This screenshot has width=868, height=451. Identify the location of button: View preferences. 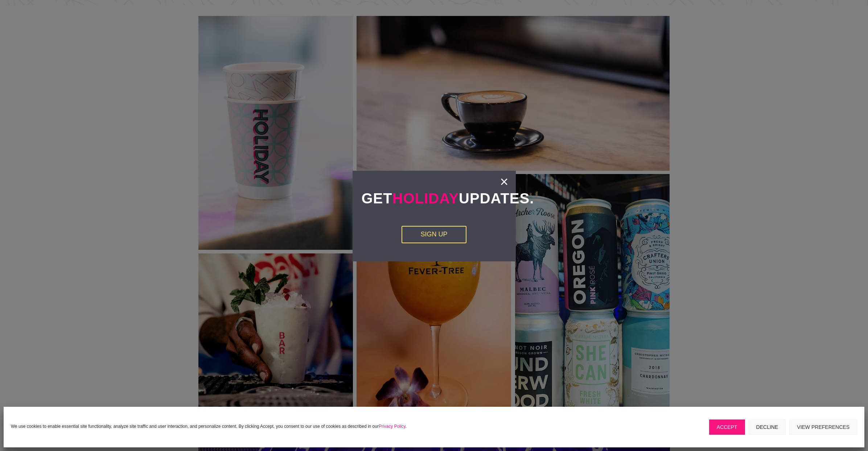
(823, 428).